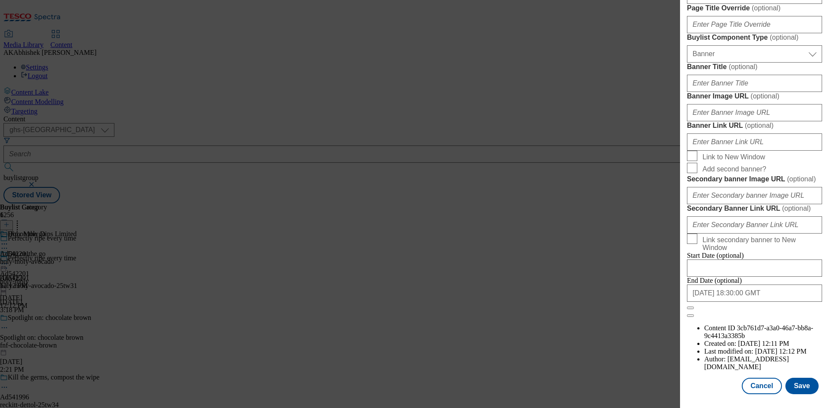  I want to click on input: Enter Secondary Banner Link URL, so click(755, 225).